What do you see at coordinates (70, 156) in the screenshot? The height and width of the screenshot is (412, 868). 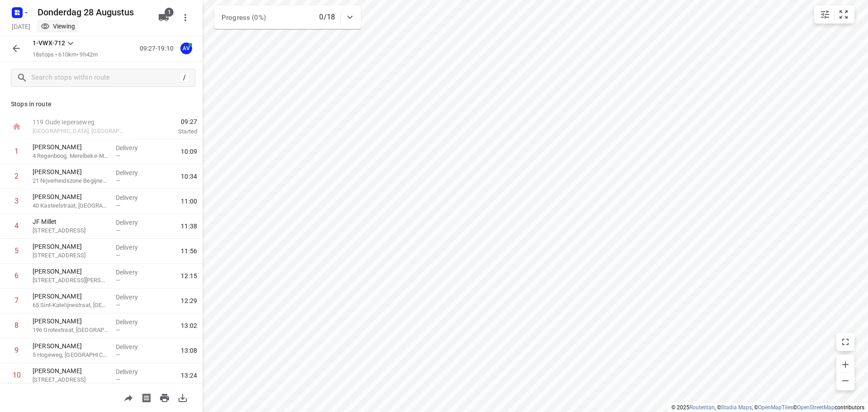 I see `p: 4 Regenboog, Merelbeke-Melle` at bounding box center [70, 156].